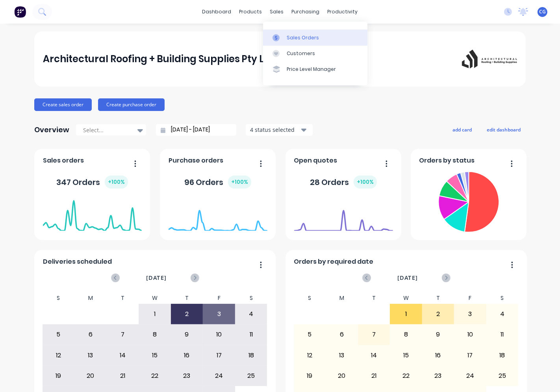 Image resolution: width=560 pixels, height=392 pixels. Describe the element at coordinates (542, 12) in the screenshot. I see `span: CG` at that location.